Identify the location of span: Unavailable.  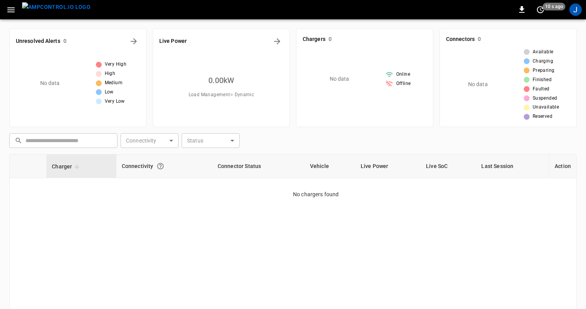
(546, 107).